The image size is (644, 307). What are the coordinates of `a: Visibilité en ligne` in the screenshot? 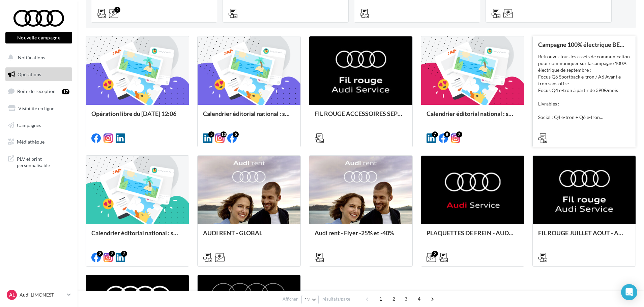 It's located at (39, 108).